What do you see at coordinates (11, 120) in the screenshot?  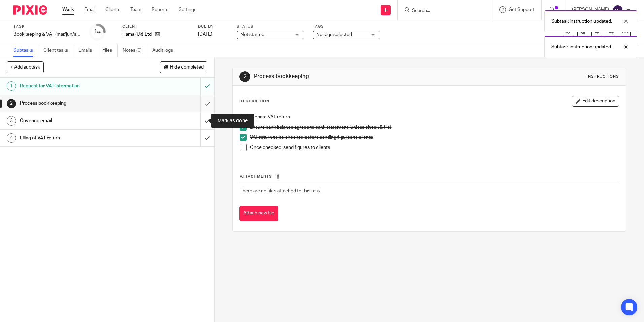 I see `div: 3` at bounding box center [11, 120].